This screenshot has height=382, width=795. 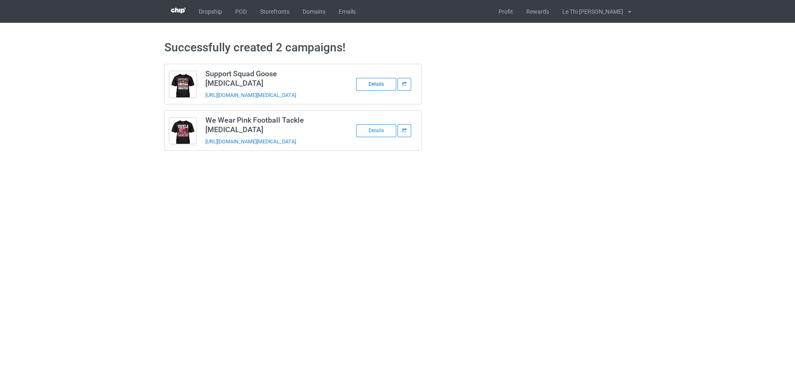 I want to click on h1: Successfully created 2 campaigns!, so click(x=397, y=48).